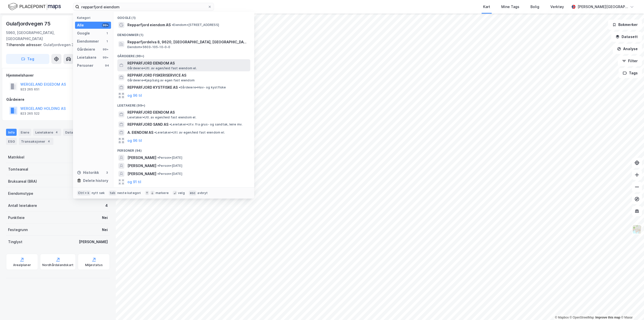 The height and width of the screenshot is (320, 644). I want to click on div: Chat Widget, so click(632, 308).